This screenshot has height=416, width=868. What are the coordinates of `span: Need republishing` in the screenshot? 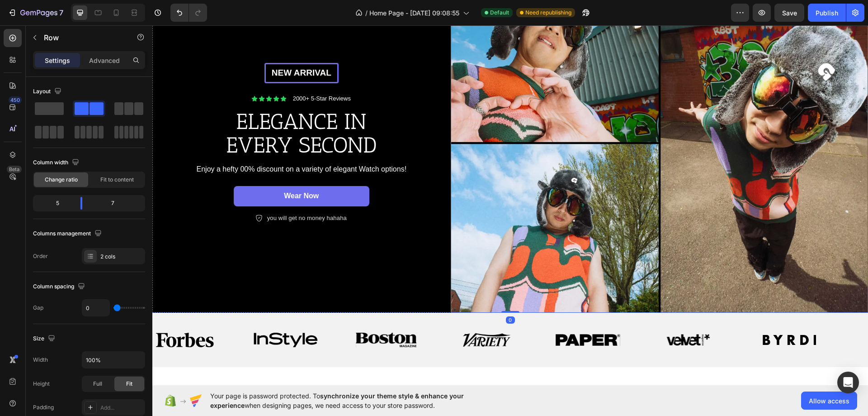 It's located at (548, 13).